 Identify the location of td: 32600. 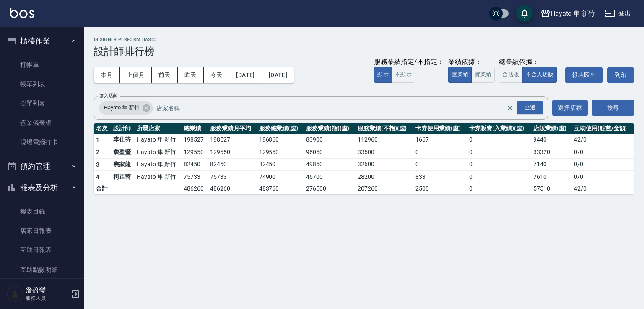
(385, 165).